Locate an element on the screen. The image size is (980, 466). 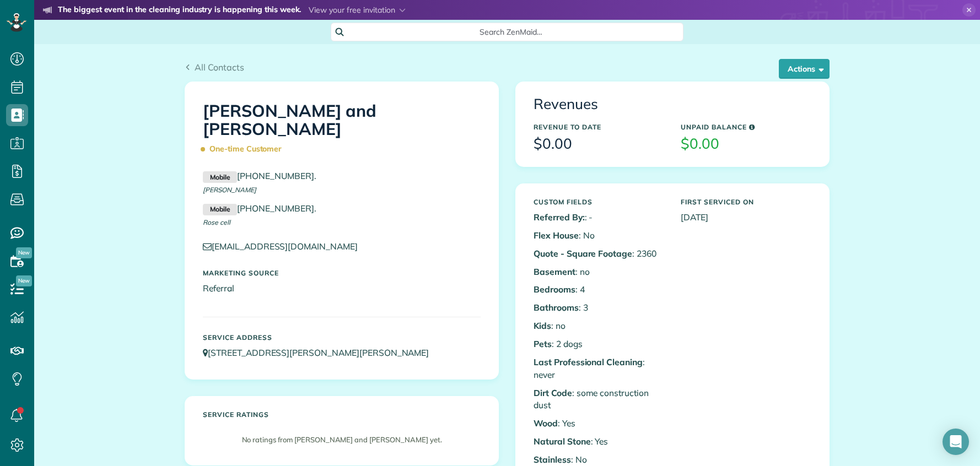
h5: Service ratings is located at coordinates (342, 414).